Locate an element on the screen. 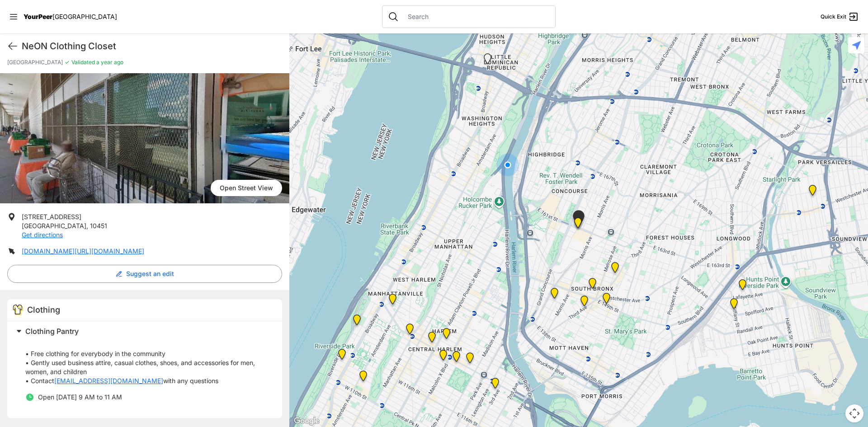 The width and height of the screenshot is (868, 427). input: Search is located at coordinates (476, 17).